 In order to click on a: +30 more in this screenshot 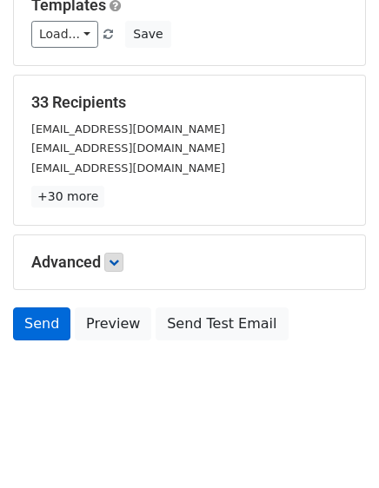, I will do `click(68, 196)`.